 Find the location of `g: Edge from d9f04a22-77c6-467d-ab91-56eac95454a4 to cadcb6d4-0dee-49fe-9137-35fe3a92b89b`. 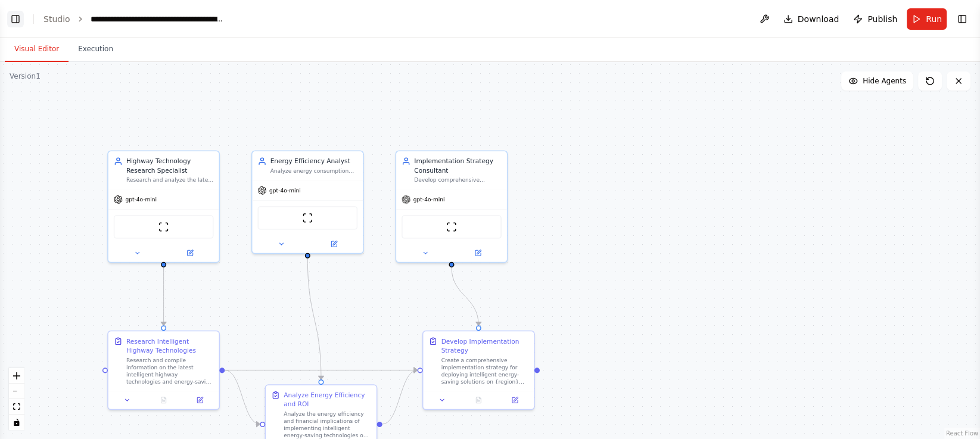

g: Edge from d9f04a22-77c6-467d-ab91-56eac95454a4 to cadcb6d4-0dee-49fe-9137-35fe3a92b89b is located at coordinates (321, 370).